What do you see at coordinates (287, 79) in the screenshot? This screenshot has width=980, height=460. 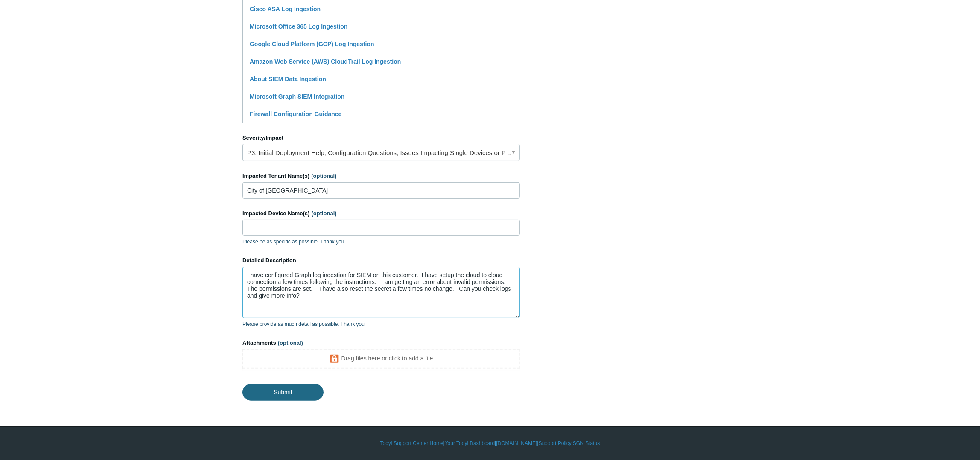 I see `a: About SIEM Data Ingestion` at bounding box center [287, 79].